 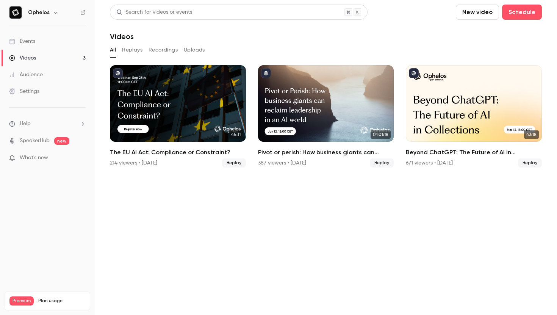 What do you see at coordinates (34, 158) in the screenshot?
I see `span: What's new` at bounding box center [34, 158].